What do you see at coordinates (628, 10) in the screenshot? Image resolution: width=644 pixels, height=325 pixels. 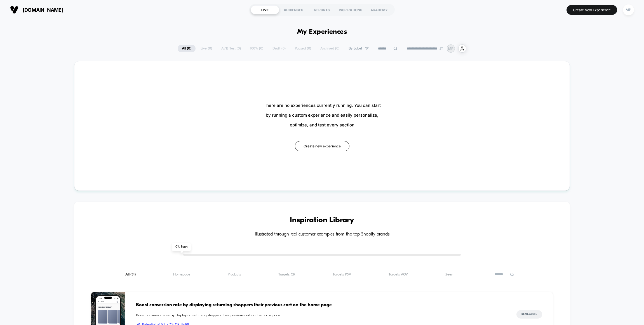 I see `div: MP` at bounding box center [628, 10].